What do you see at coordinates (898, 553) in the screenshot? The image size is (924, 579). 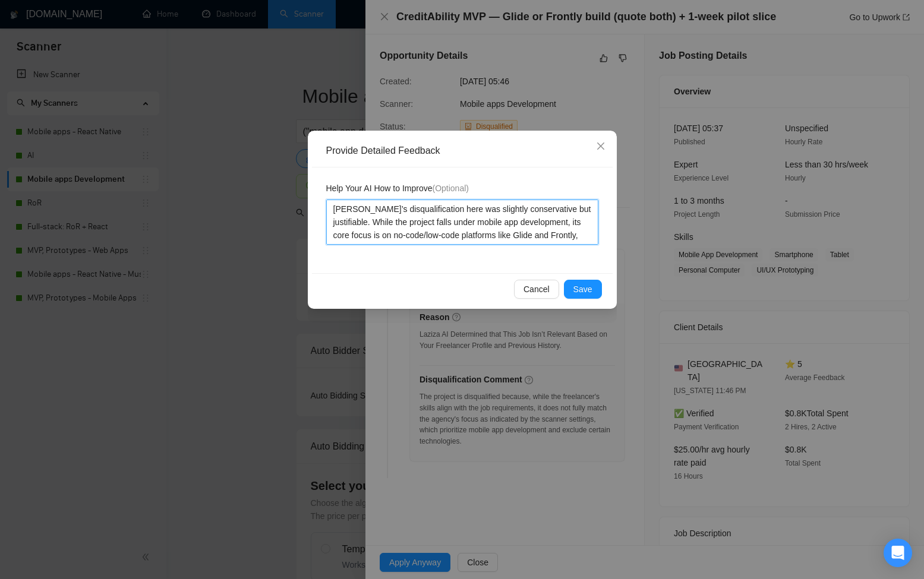 I see `div: Open Intercom Messenger` at bounding box center [898, 553].